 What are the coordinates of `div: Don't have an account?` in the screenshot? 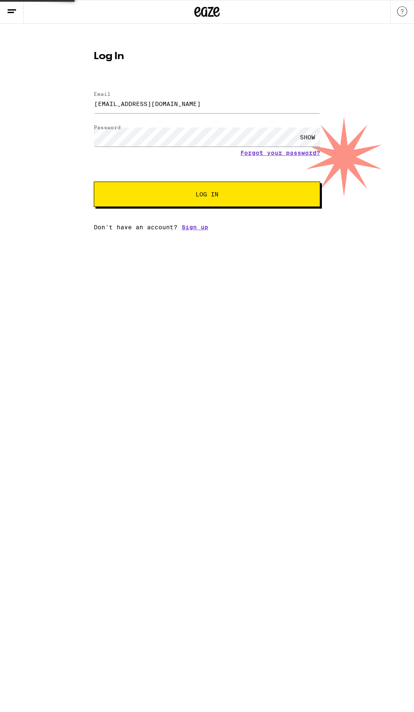 It's located at (207, 227).